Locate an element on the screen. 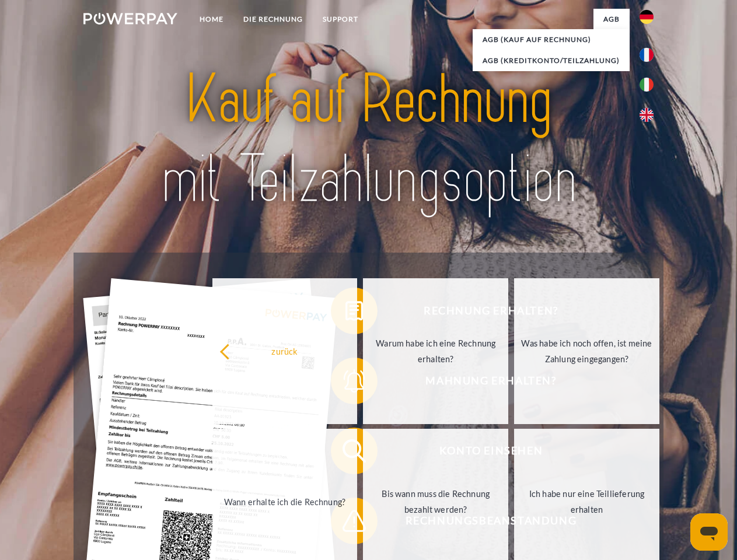 This screenshot has height=560, width=737. a: SUPPORT is located at coordinates (341, 19).